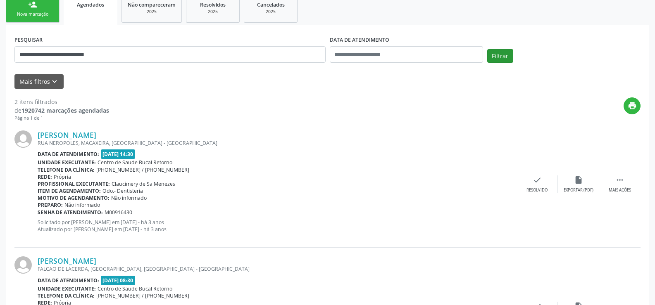  What do you see at coordinates (143, 184) in the screenshot?
I see `span: Claucimery de Sa Menezes` at bounding box center [143, 184].